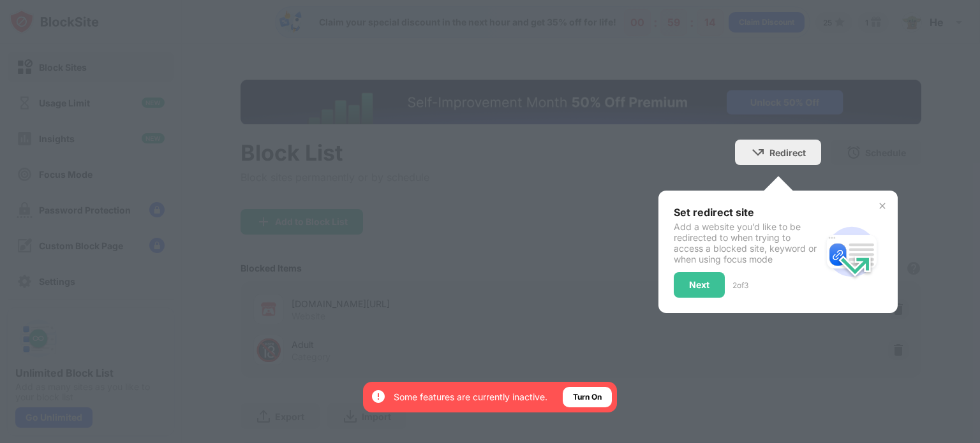 This screenshot has height=443, width=980. I want to click on div: Some features are currently inactive., so click(470, 397).